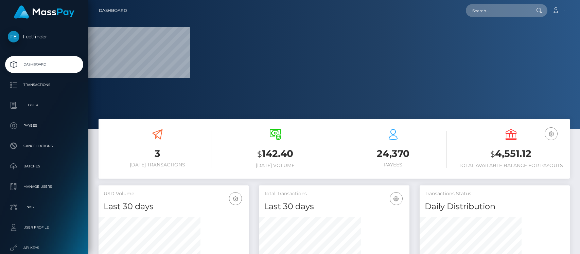 The width and height of the screenshot is (580, 254). Describe the element at coordinates (44, 126) in the screenshot. I see `p: Payees` at that location.